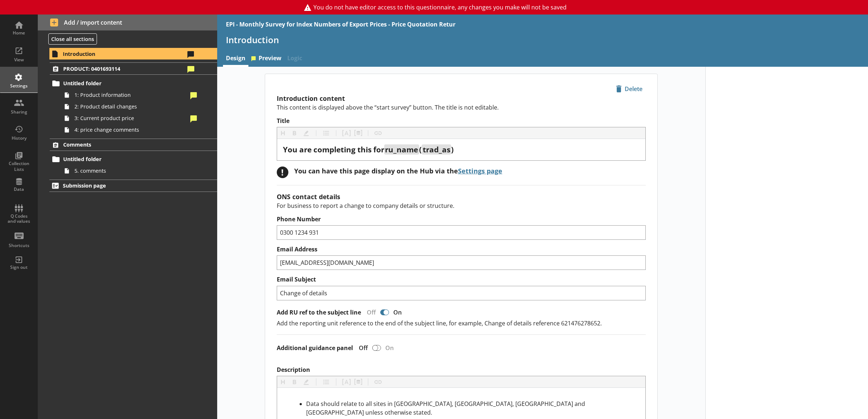 The height and width of the screenshot is (419, 868). What do you see at coordinates (139, 130) in the screenshot?
I see `a: 4: price change comments` at bounding box center [139, 130].